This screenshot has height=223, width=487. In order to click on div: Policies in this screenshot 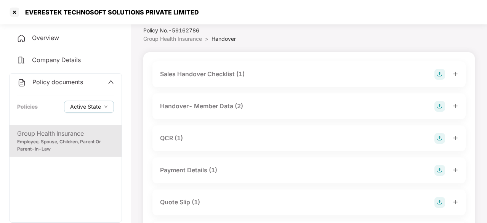, I will do `click(27, 107)`.